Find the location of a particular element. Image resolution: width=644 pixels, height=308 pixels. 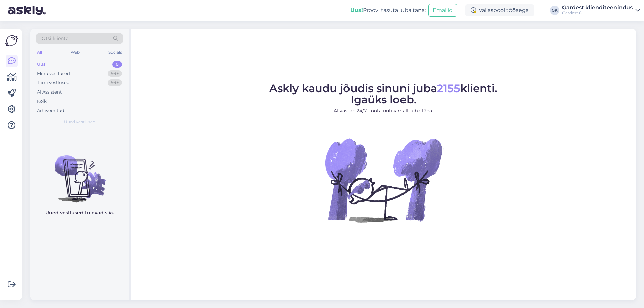

div: GK is located at coordinates (555, 10).